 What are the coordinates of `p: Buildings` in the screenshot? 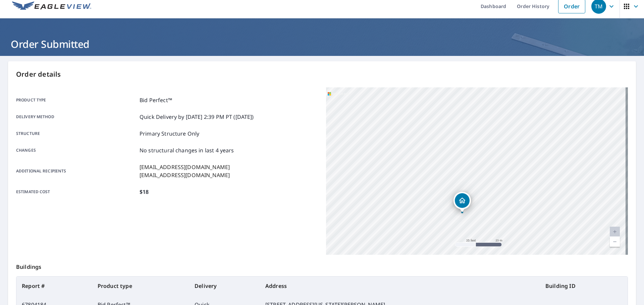 It's located at (322, 266).